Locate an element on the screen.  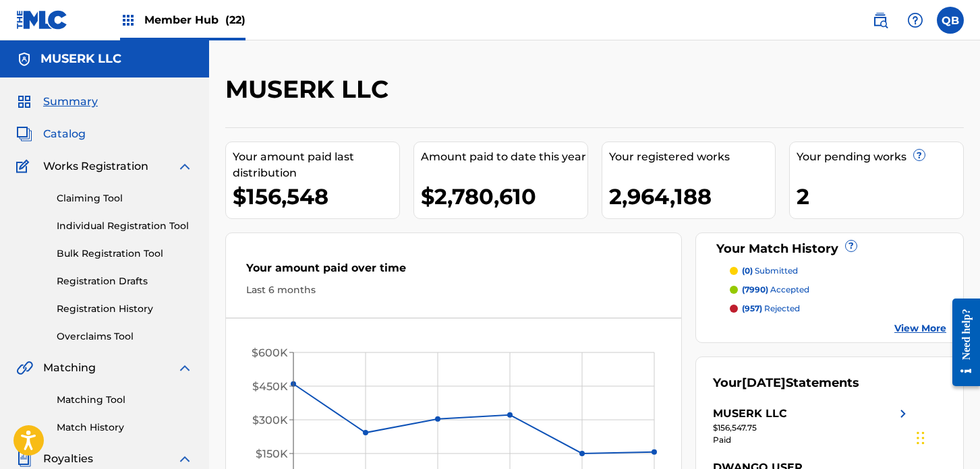
div: Amount paid to date this year is located at coordinates (504, 157).